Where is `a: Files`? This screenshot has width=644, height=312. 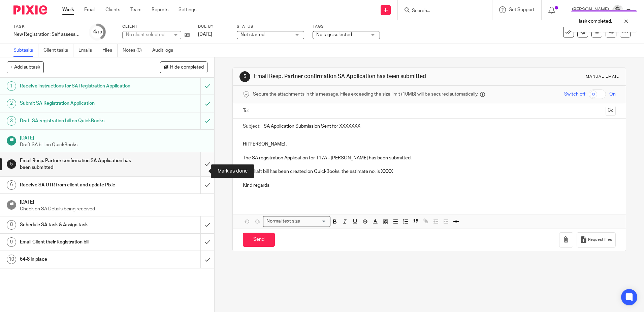
a: Files is located at coordinates (110, 50).